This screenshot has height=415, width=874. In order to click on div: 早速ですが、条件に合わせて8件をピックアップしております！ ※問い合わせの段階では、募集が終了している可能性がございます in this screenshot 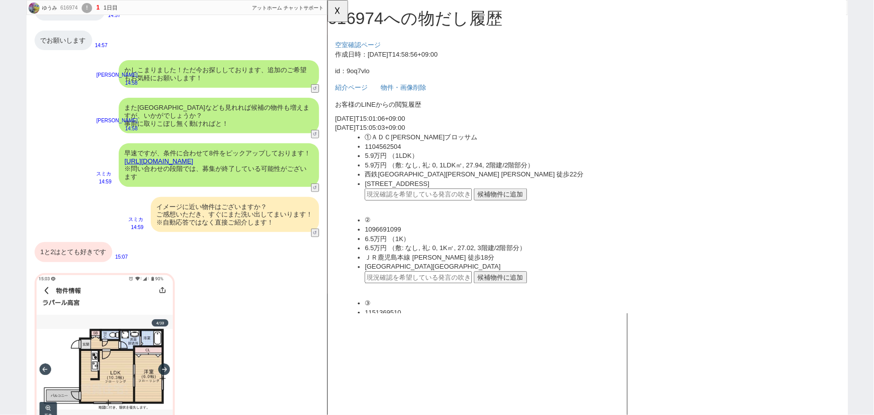, I will do `click(219, 165)`.